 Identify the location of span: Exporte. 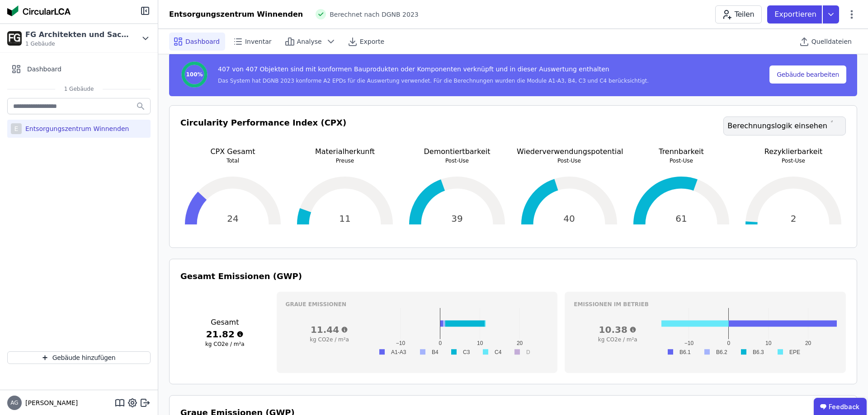
(372, 42).